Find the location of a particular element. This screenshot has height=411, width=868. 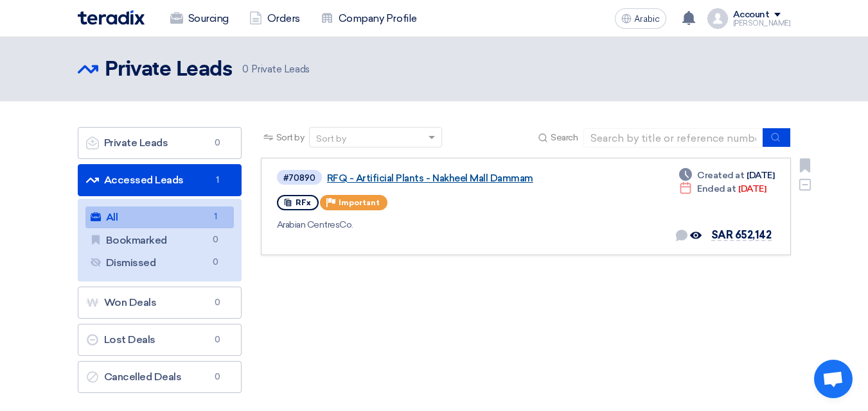

font: Cancelled Deals is located at coordinates (143, 376).